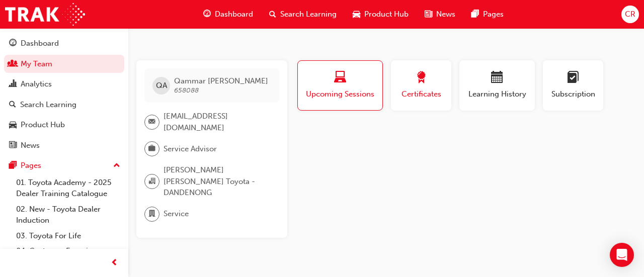 The width and height of the screenshot is (644, 277). I want to click on span: News, so click(445, 14).